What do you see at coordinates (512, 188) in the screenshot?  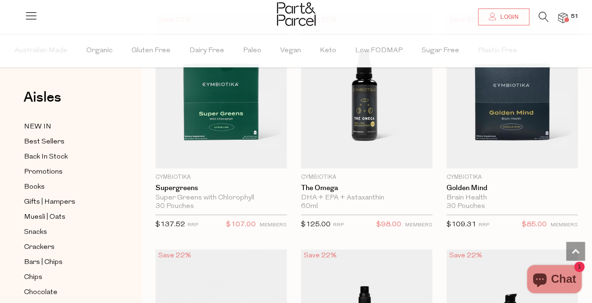 I see `a: Golden Mind` at bounding box center [512, 188].